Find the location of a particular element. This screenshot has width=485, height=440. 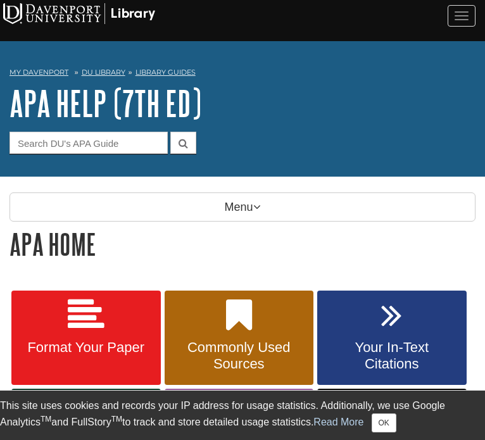

a: Your In-Text Citations is located at coordinates (392, 338).